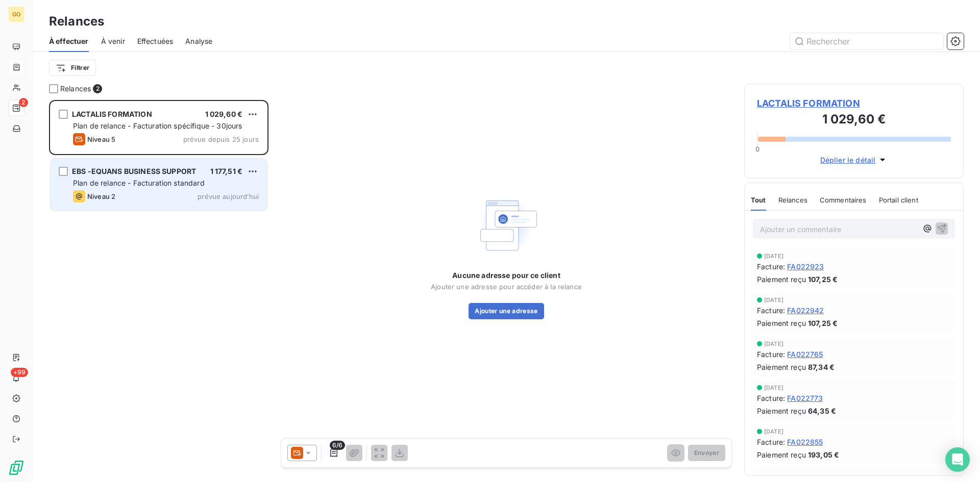 This screenshot has width=980, height=482. What do you see at coordinates (805, 442) in the screenshot?
I see `span: FA022855` at bounding box center [805, 442].